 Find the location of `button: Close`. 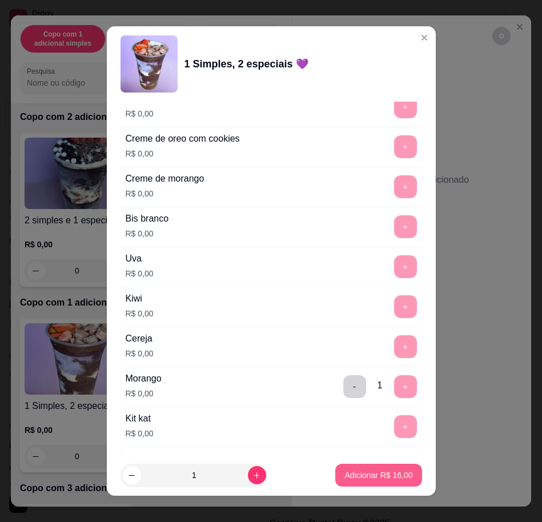

button: Close is located at coordinates (424, 38).